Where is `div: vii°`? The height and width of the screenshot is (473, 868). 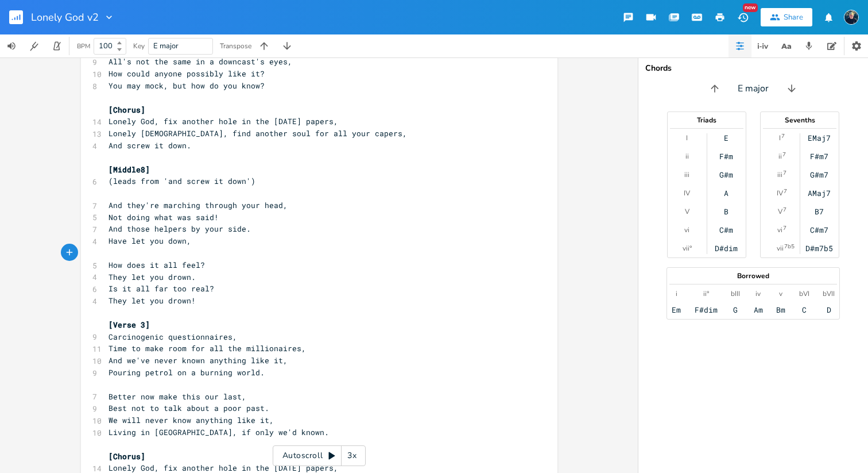 div: vii° is located at coordinates (687, 248).